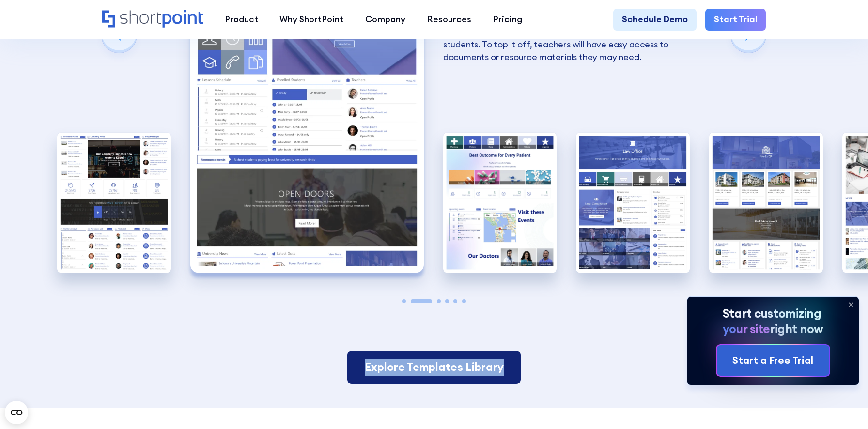 The image size is (868, 429). What do you see at coordinates (385, 20) in the screenshot?
I see `div: Company` at bounding box center [385, 20].